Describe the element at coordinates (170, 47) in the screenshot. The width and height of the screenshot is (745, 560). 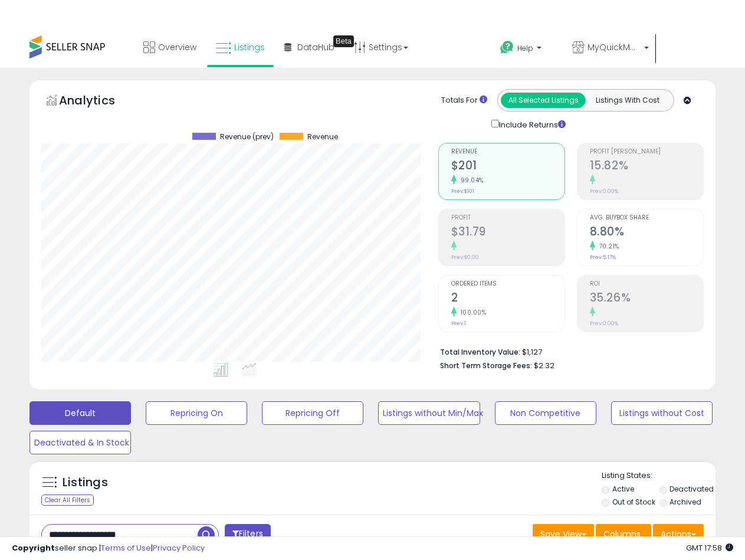
I see `a: Overview` at that location.